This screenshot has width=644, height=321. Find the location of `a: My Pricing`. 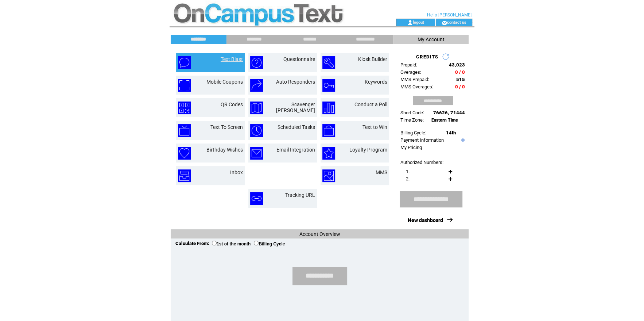

a: My Pricing is located at coordinates (411, 147).